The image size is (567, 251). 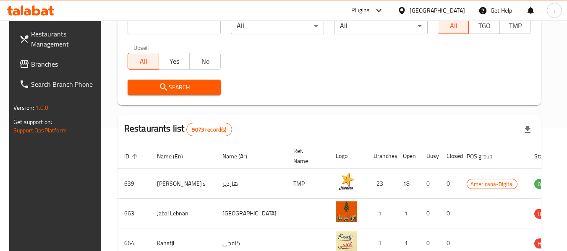 I want to click on span: 9073 record(s), so click(x=209, y=130).